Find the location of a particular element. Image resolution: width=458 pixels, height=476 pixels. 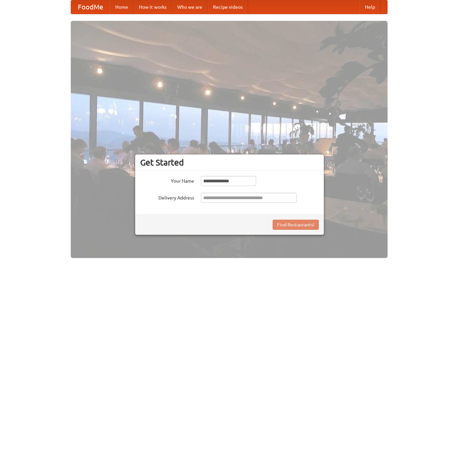

button: Find Restaurants! is located at coordinates (295, 225).